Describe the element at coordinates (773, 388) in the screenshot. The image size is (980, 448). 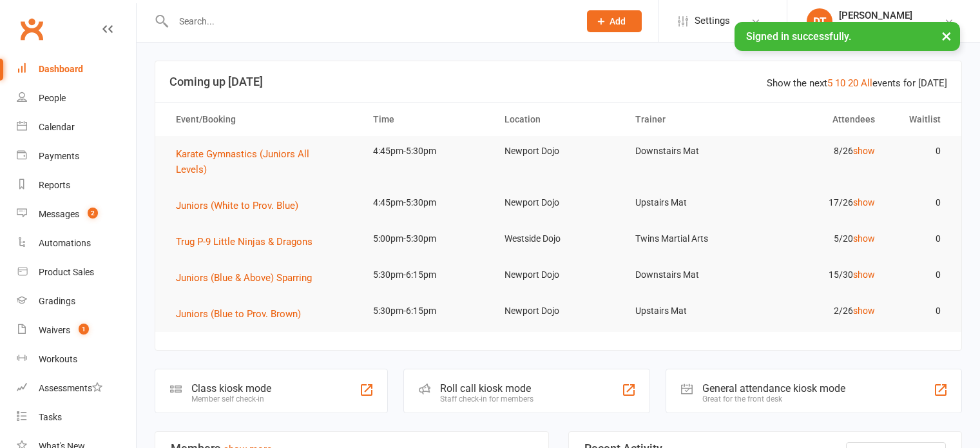
I see `div: General attendance kiosk mode` at that location.